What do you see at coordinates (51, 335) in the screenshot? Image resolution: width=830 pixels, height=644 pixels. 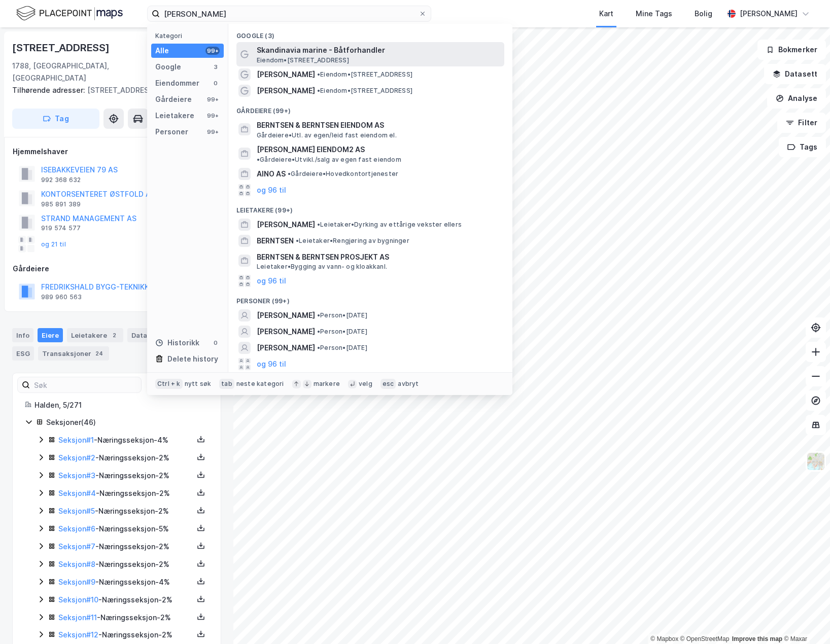 I see `div: Eiere` at bounding box center [51, 335].